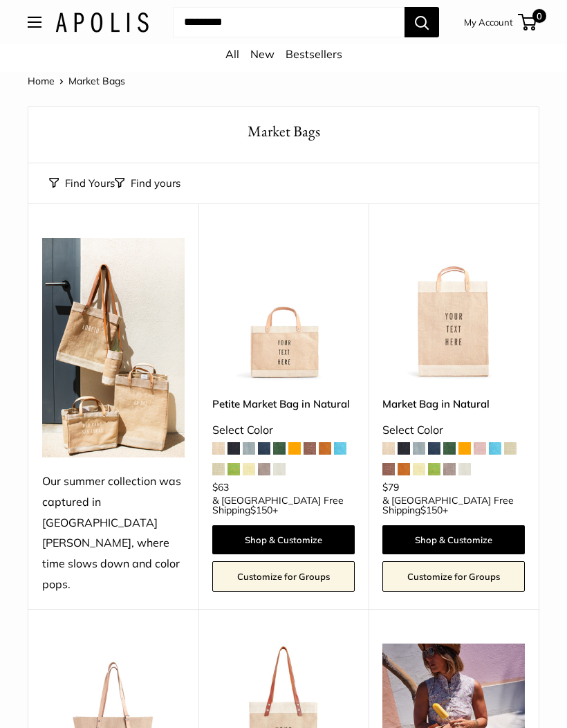 This screenshot has width=567, height=728. What do you see at coordinates (454, 309) in the screenshot?
I see `a: Market Bag in NaturalMarket Bag in Natural` at bounding box center [454, 309].